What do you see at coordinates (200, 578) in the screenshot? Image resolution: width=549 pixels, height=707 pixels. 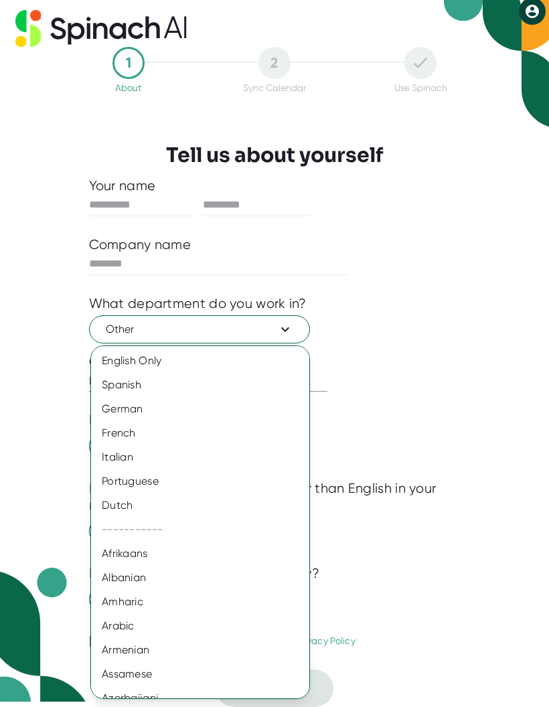 I see `div: Albanian` at bounding box center [200, 578].